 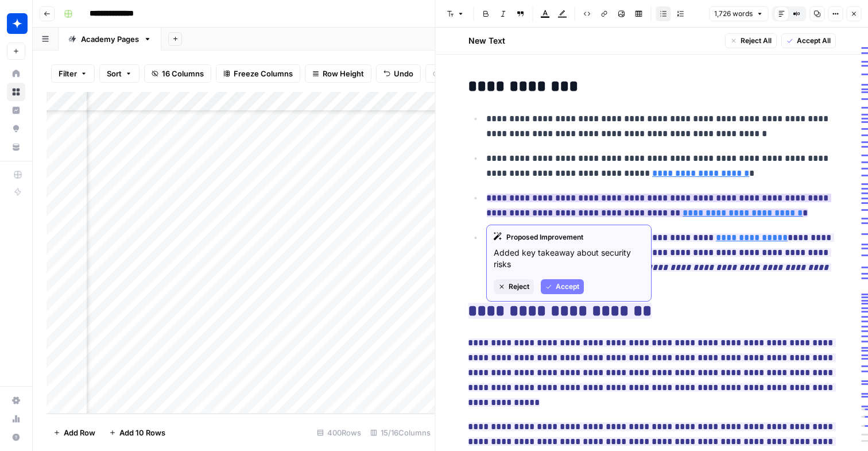 I want to click on button: Workspace: Wiz, so click(x=16, y=23).